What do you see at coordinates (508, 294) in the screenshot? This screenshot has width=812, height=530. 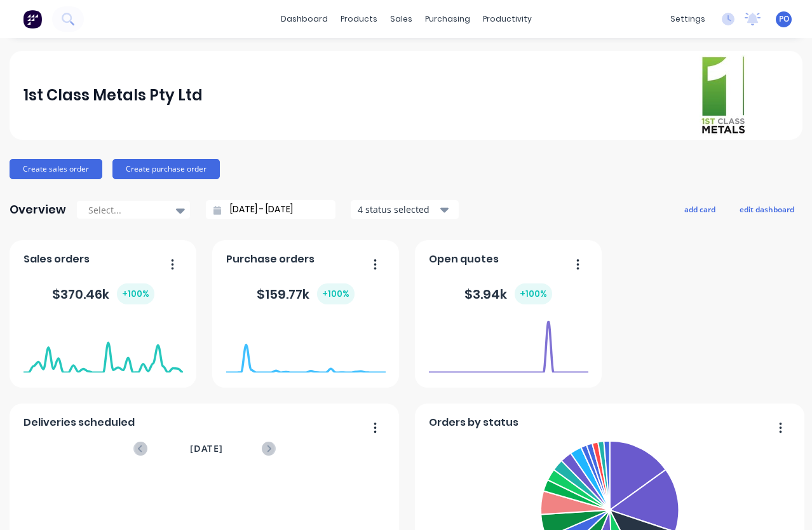 I see `div: $ 3.94k` at bounding box center [508, 294].